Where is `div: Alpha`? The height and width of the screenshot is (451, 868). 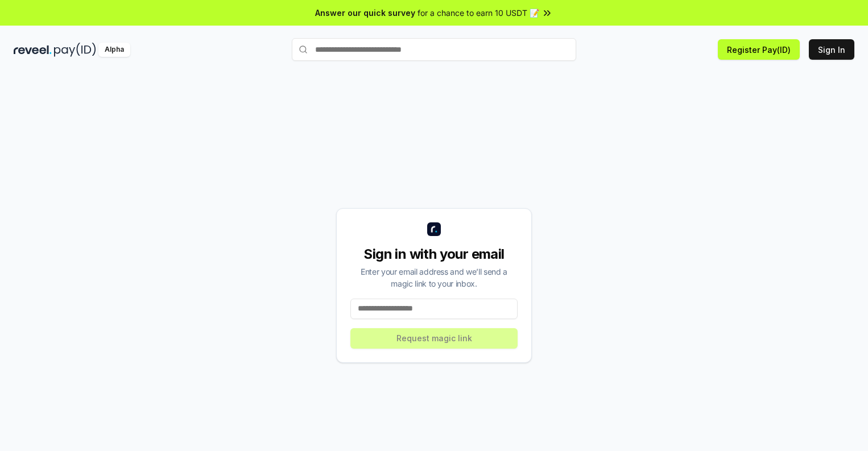
div: Alpha is located at coordinates (114, 50).